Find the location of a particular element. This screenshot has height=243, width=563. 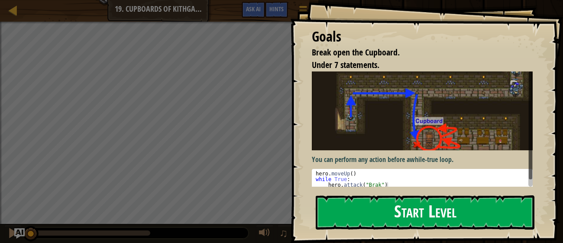

div: Goals is located at coordinates (423, 37).